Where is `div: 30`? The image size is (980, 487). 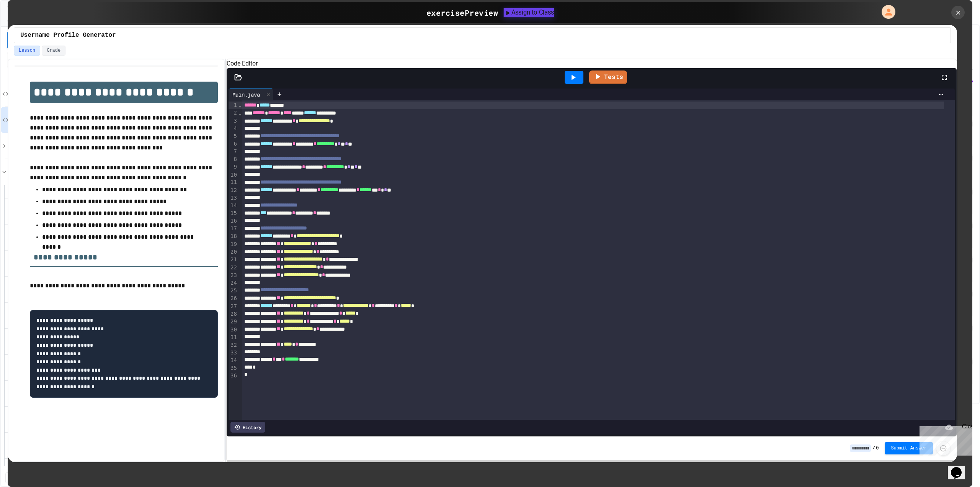 div: 30 is located at coordinates (233, 330).